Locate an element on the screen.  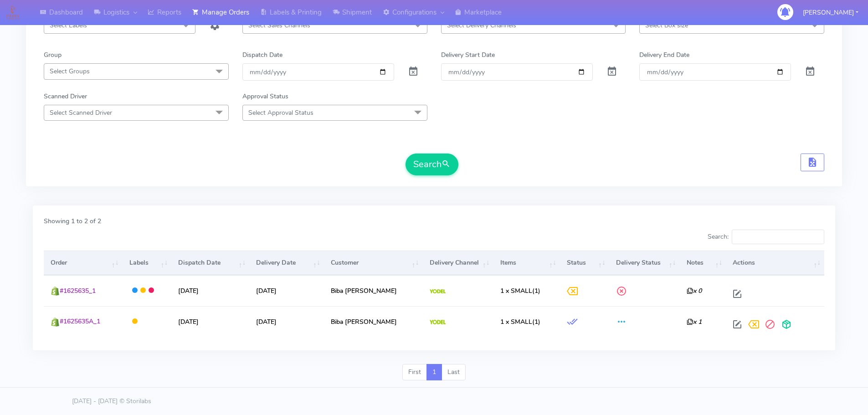
th: Labels: activate to sort column ascending is located at coordinates (147, 263).